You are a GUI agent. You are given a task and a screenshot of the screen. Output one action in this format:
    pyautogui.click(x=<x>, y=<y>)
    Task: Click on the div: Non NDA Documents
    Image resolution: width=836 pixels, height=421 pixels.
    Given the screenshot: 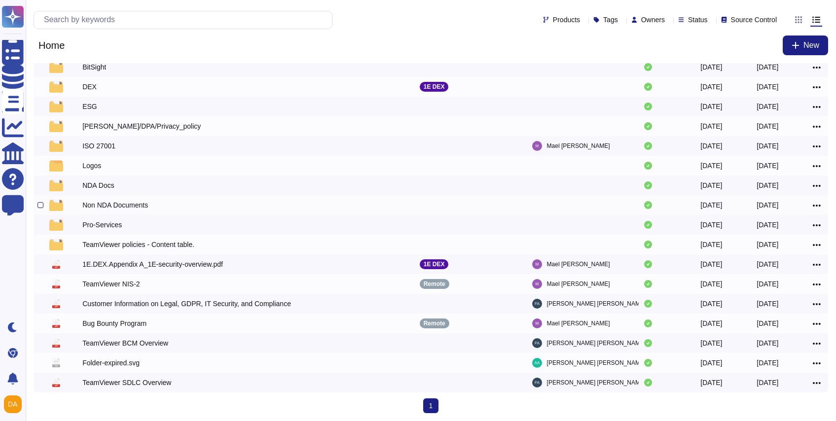 What is the action you would take?
    pyautogui.click(x=115, y=205)
    